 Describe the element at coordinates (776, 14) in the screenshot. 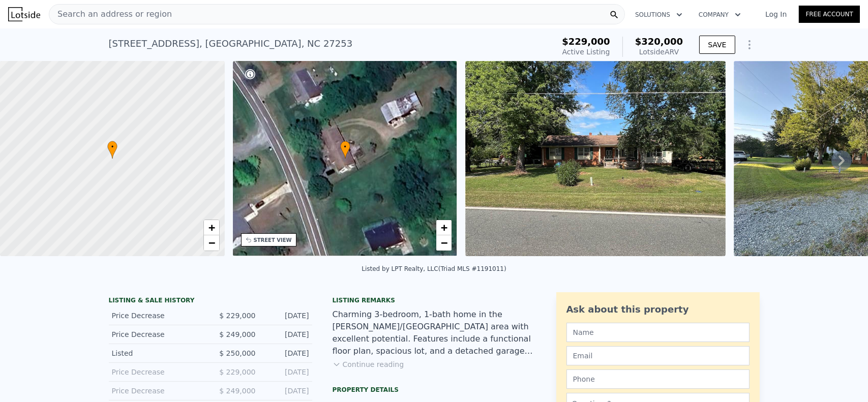

I see `a: Log In` at that location.